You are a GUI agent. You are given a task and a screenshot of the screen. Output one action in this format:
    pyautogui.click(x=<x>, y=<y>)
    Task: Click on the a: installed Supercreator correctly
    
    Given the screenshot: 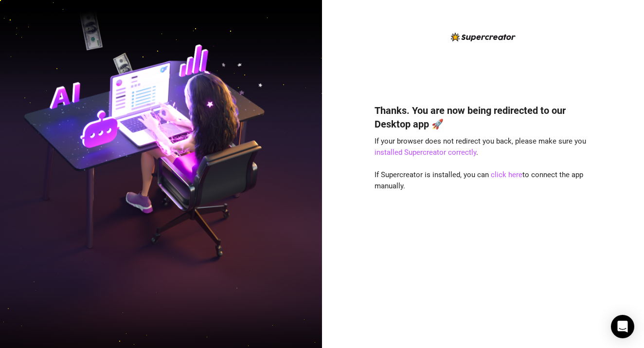 What is the action you would take?
    pyautogui.click(x=425, y=152)
    